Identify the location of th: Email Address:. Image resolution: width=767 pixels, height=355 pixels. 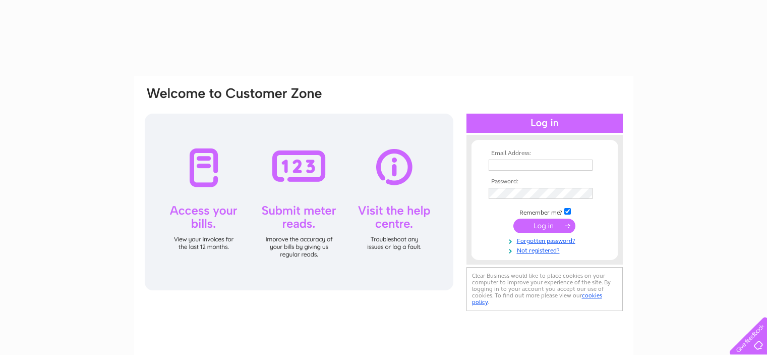
(545, 153).